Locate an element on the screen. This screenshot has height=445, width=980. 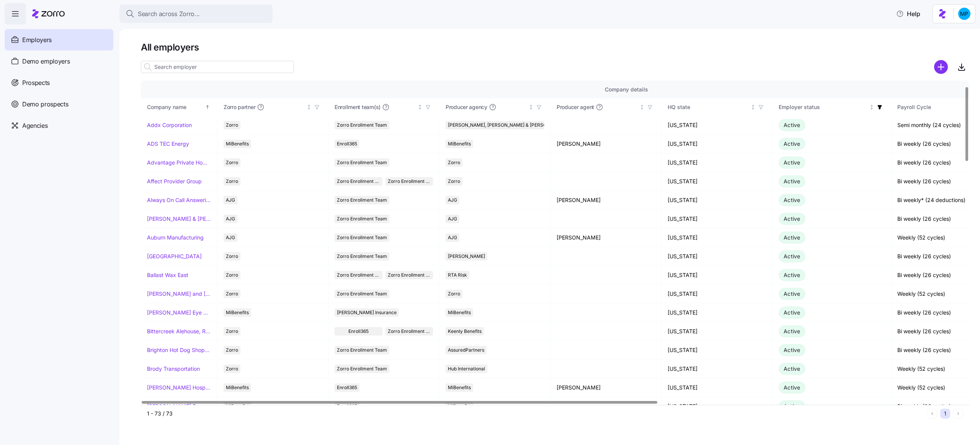
span: Enrollment team(s) is located at coordinates (358, 107).